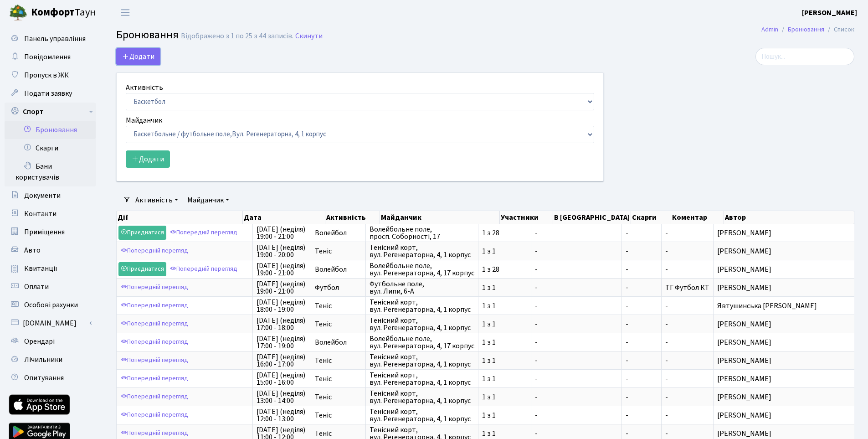  Describe the element at coordinates (55, 39) in the screenshot. I see `span: Панель управління` at that location.